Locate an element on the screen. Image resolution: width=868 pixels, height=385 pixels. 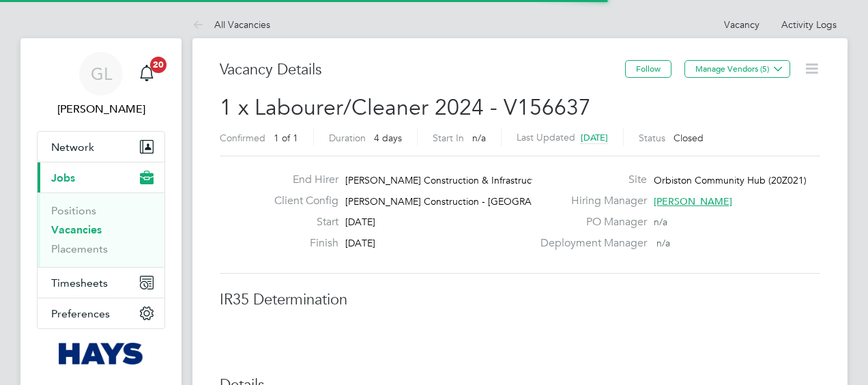
span: 20 is located at coordinates (158, 65).